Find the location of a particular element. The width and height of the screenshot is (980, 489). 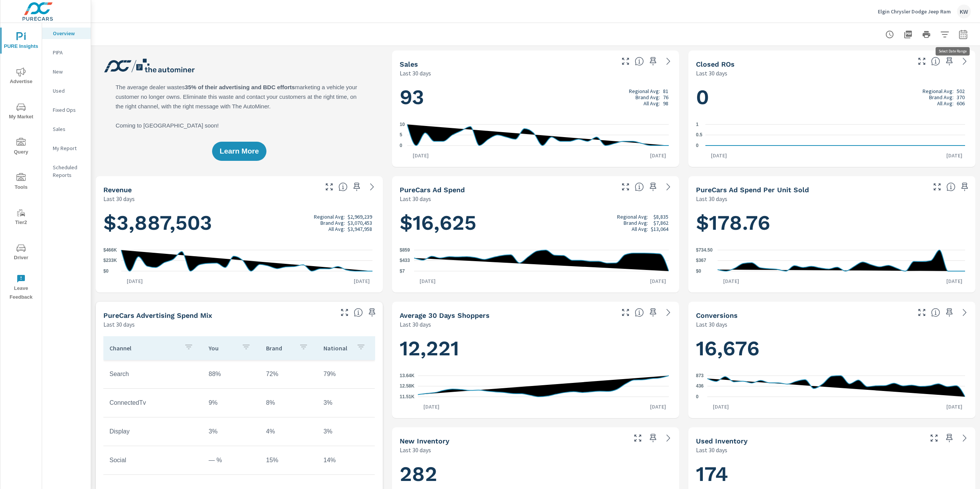

h5: Closed ROs is located at coordinates (715, 64).